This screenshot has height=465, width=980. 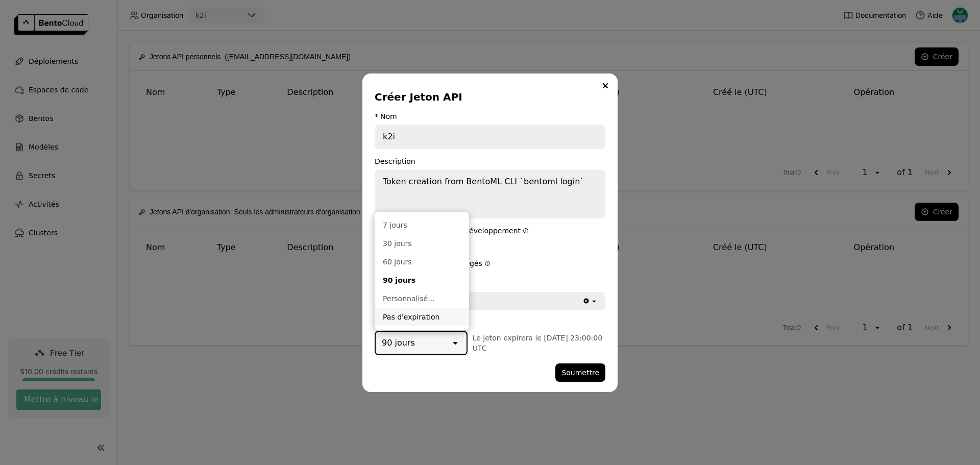 What do you see at coordinates (422, 271) in the screenshot?
I see `ul: Menu` at bounding box center [422, 271].